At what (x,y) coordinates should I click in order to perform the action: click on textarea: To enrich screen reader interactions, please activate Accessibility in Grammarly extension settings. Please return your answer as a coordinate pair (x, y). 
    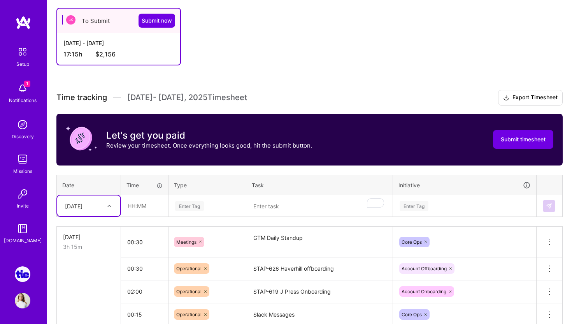
    Looking at the image, I should click on (319, 206).